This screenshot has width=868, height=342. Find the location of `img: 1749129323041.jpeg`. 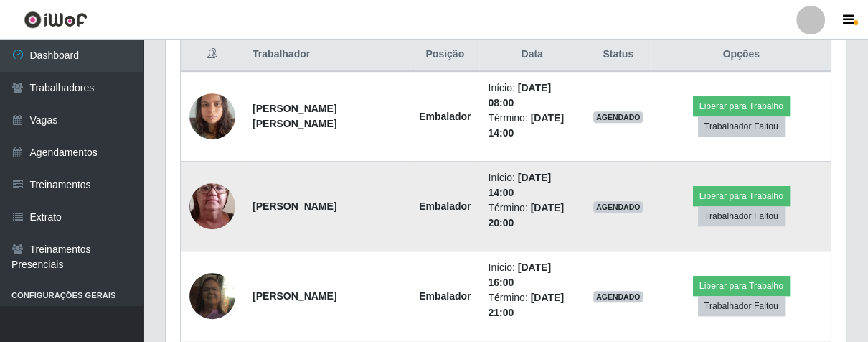

img: 1749129323041.jpeg is located at coordinates (212, 116).